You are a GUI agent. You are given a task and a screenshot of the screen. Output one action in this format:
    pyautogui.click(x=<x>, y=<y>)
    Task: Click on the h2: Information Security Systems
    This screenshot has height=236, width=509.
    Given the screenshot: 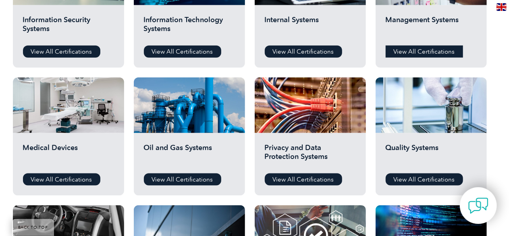 What is the action you would take?
    pyautogui.click(x=69, y=27)
    